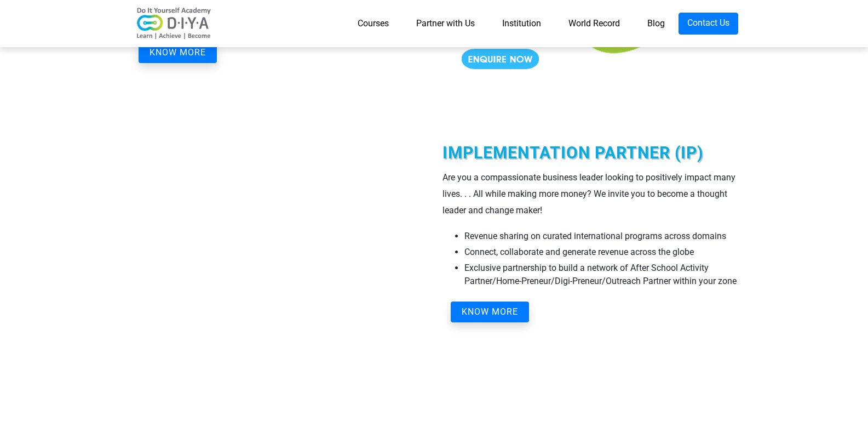  What do you see at coordinates (590, 153) in the screenshot?
I see `div: Implementation Partner (IP)` at bounding box center [590, 153].